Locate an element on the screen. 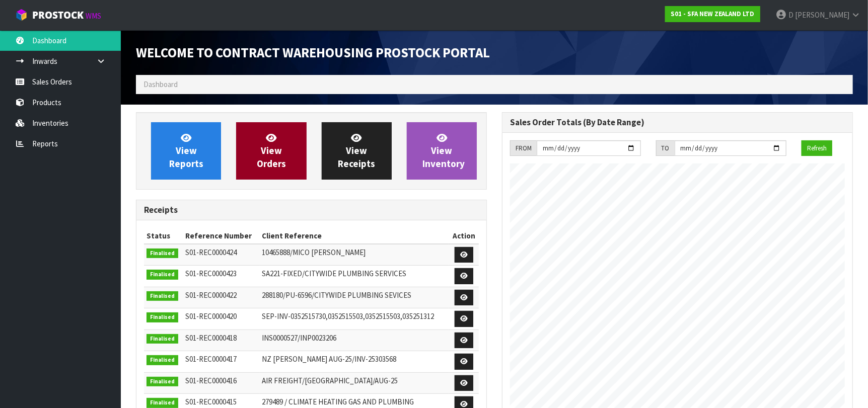  span: S01-REC0000415 is located at coordinates (212, 401).